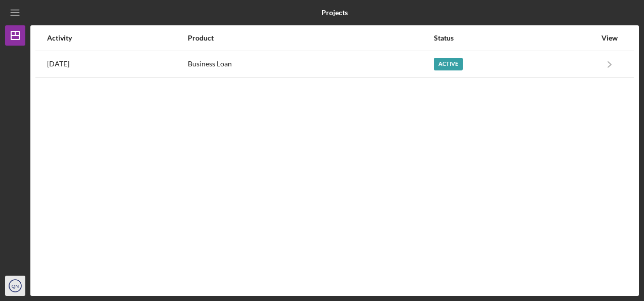 This screenshot has width=644, height=301. Describe the element at coordinates (310, 64) in the screenshot. I see `div: Business Loan` at that location.